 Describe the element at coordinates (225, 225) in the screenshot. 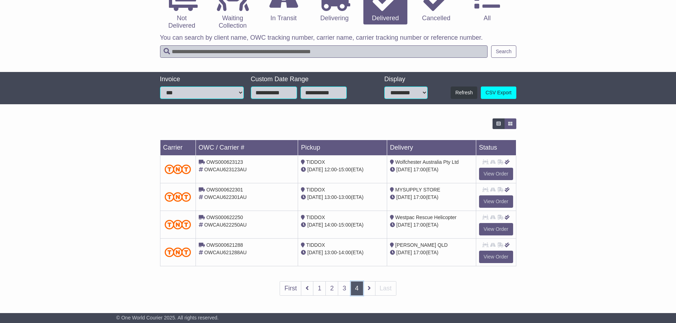

I see `span: OWCAU622250AU` at that location.